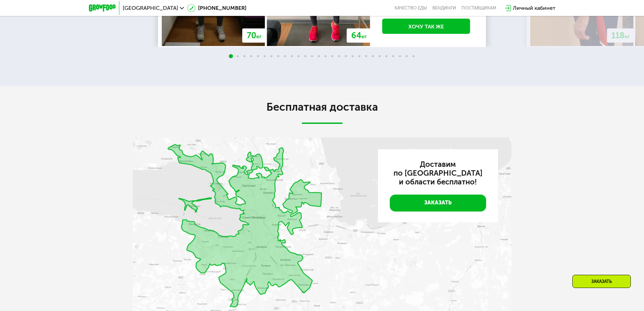  I want to click on h2: Бесплатная доставка, so click(322, 107).